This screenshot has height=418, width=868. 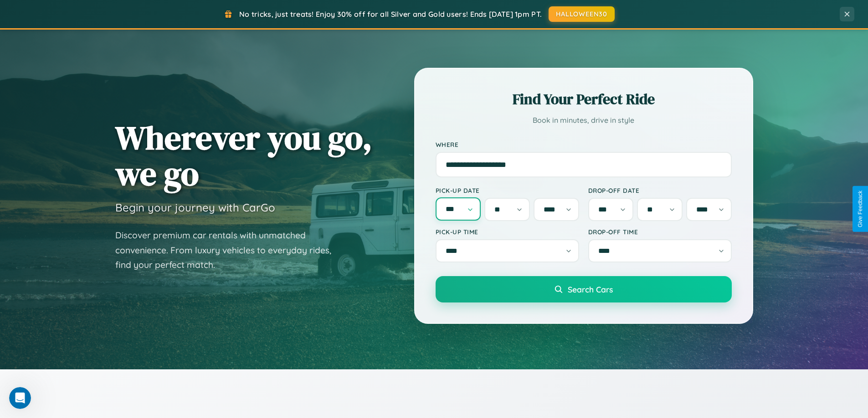 I want to click on button: Search Cars, so click(x=584, y=289).